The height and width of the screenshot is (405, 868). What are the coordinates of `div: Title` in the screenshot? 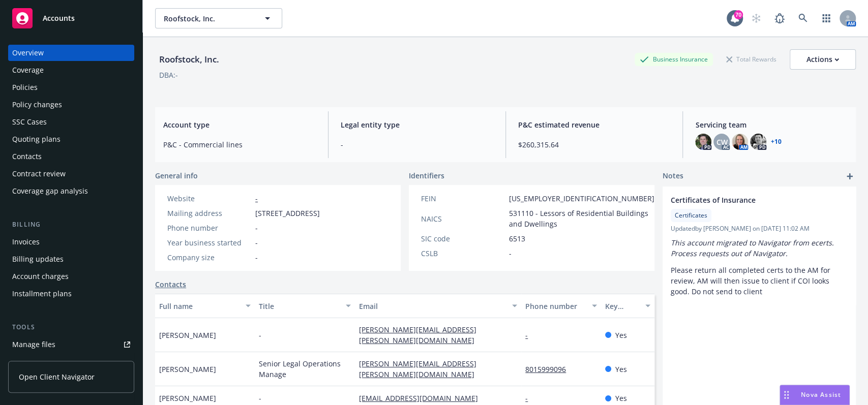 It's located at (299, 305).